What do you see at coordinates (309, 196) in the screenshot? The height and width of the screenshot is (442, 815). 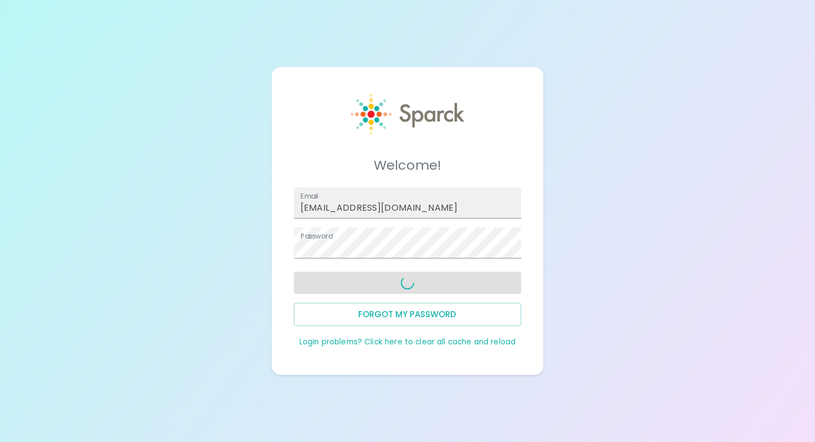 I see `label: Email` at bounding box center [309, 196].